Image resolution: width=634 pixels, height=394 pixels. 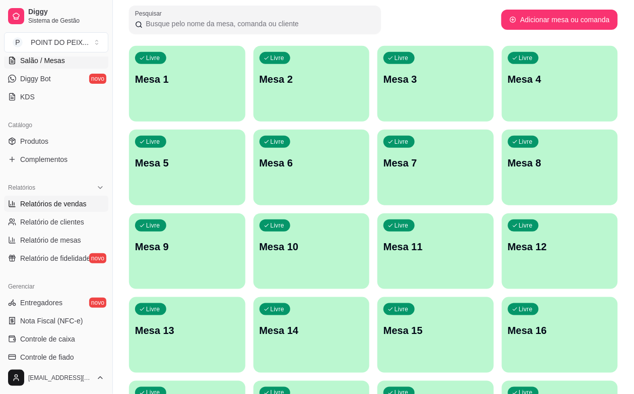 I want to click on button: Adicionar mesa ou comanda, so click(x=560, y=20).